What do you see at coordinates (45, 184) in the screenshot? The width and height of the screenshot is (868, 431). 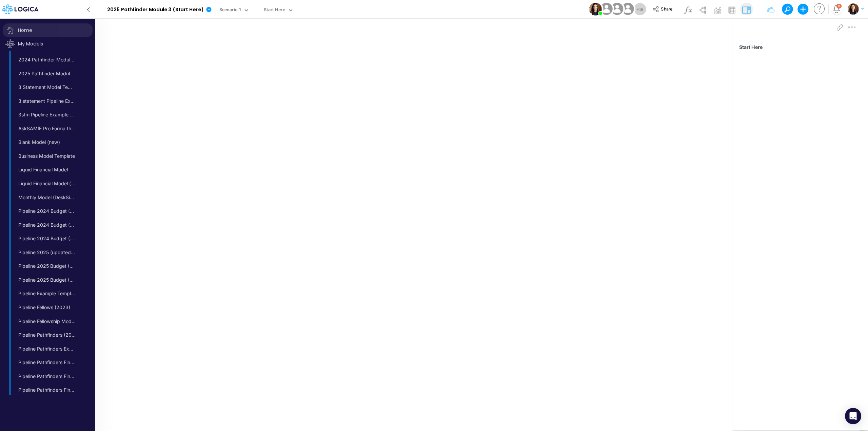 I see `a: Liquid Financial Model (extended)` at bounding box center [45, 184].